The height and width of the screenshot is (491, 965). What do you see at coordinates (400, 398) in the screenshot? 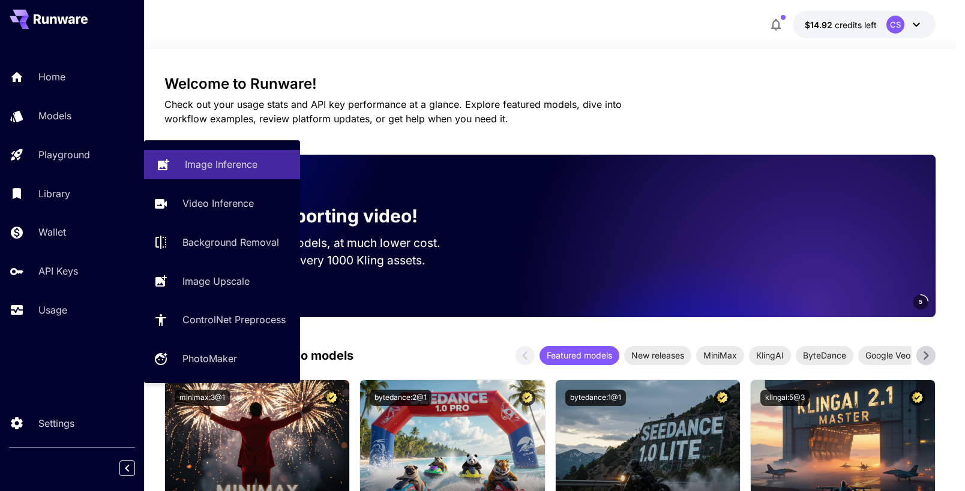
I see `button: bytedance:2@1` at bounding box center [400, 398].